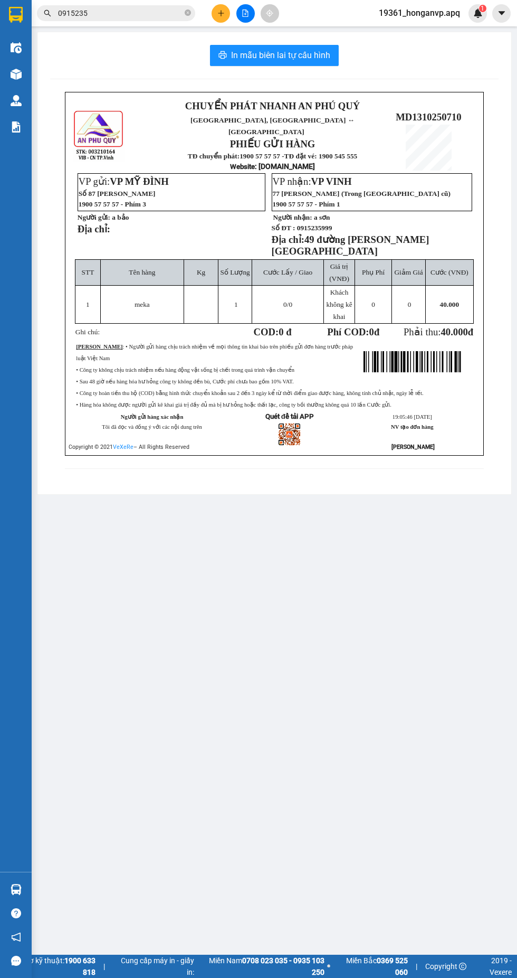 This screenshot has width=517, height=978. What do you see at coordinates (16, 127) in the screenshot?
I see `img: solution-icon` at bounding box center [16, 127].